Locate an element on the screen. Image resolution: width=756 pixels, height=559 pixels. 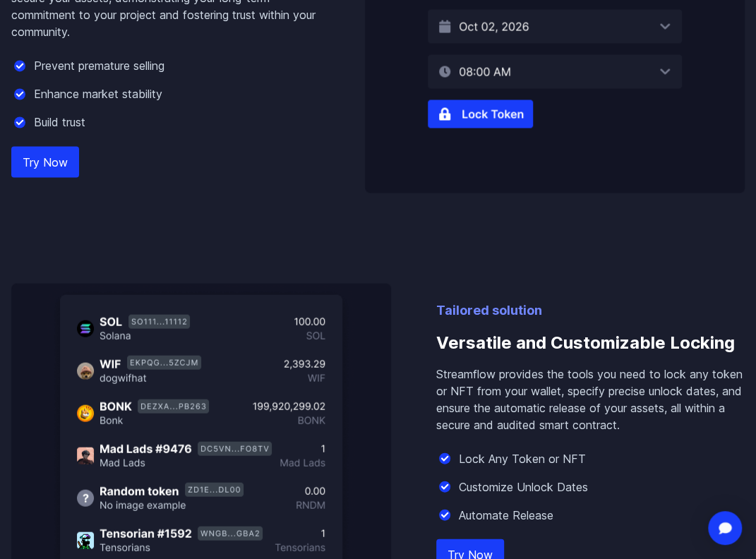
p: Build trust is located at coordinates (59, 122).